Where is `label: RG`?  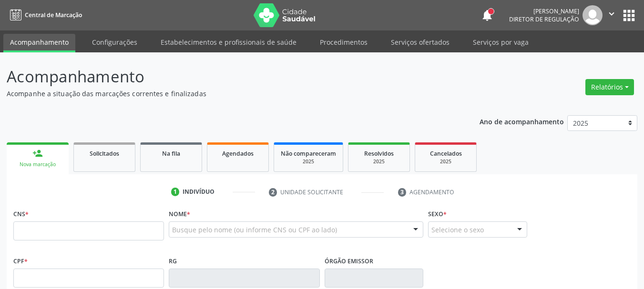 label: RG is located at coordinates (172, 261).